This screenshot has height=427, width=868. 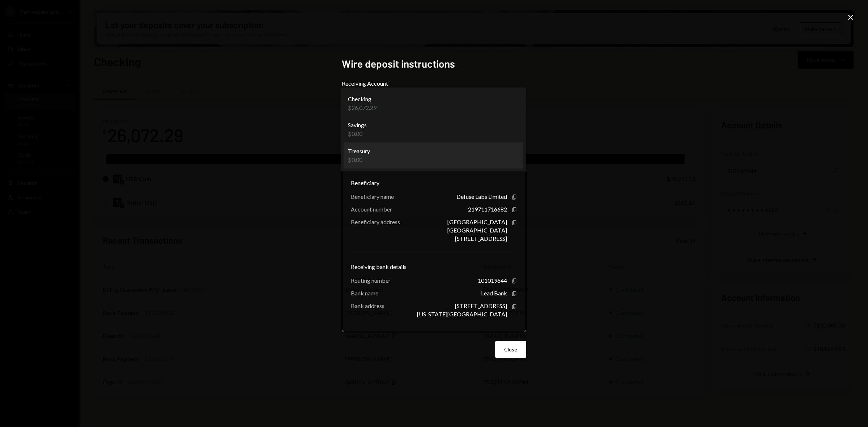 What do you see at coordinates (482, 197) in the screenshot?
I see `div: Defuse Labs Limited` at bounding box center [482, 197].